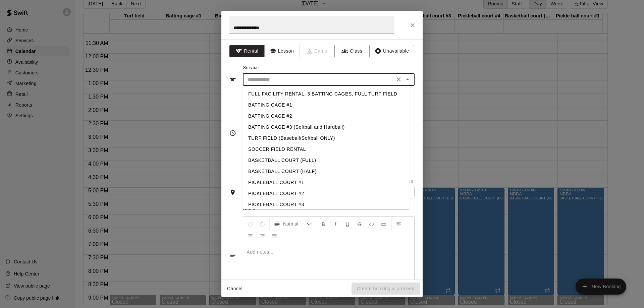 This screenshot has height=308, width=644. What do you see at coordinates (384, 224) in the screenshot?
I see `button: Insert Link` at bounding box center [384, 224].